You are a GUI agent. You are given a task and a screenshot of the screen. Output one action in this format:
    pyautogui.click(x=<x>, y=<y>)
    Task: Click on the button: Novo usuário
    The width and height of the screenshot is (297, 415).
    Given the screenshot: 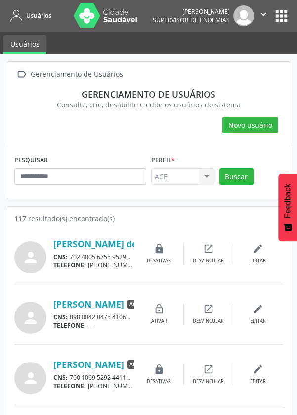 What is the action you would take?
    pyautogui.click(x=250, y=125)
    